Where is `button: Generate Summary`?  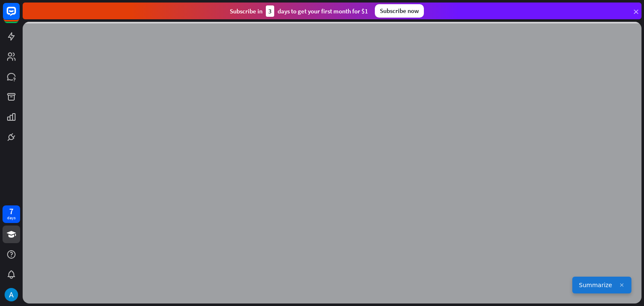 button: Generate Summary is located at coordinates (602, 285).